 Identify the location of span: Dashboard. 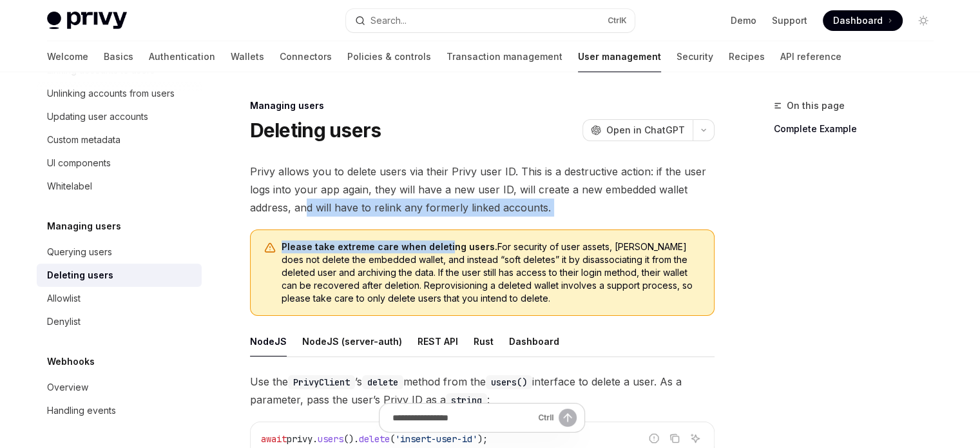
(858, 21).